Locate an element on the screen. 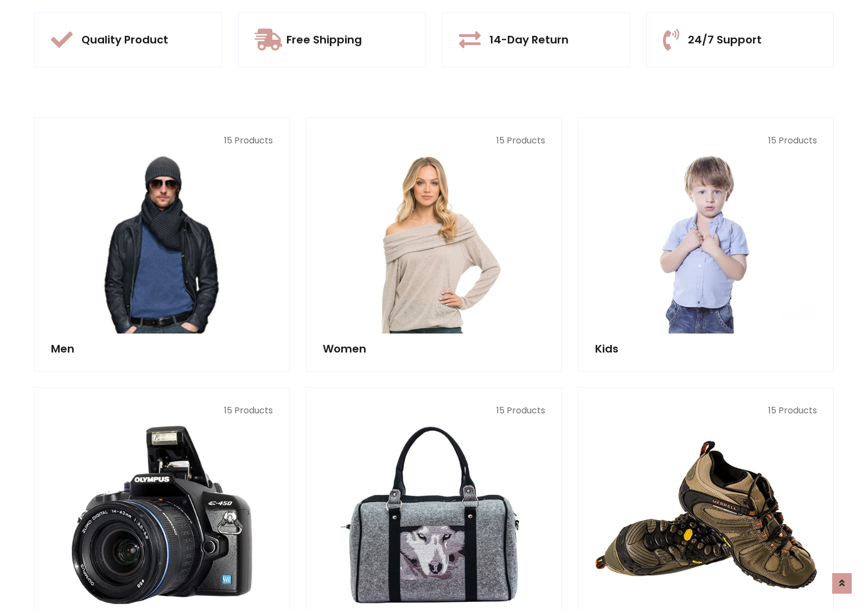 The height and width of the screenshot is (610, 868). h5: 14-Day Return is located at coordinates (529, 40).